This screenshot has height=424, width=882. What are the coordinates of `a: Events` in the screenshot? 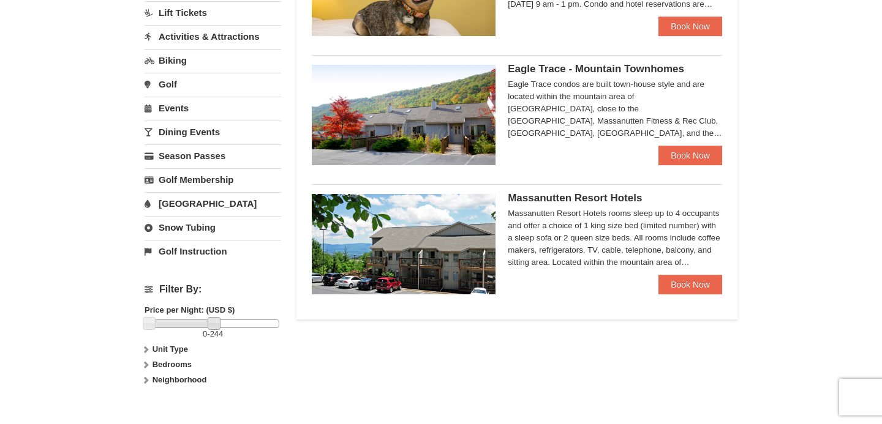 It's located at (213, 108).